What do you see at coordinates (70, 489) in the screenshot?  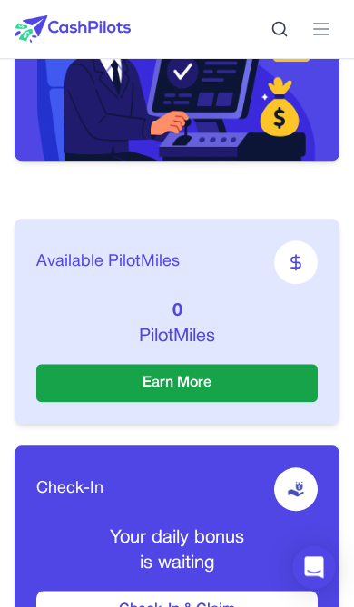 I see `span: Check-In` at bounding box center [70, 489].